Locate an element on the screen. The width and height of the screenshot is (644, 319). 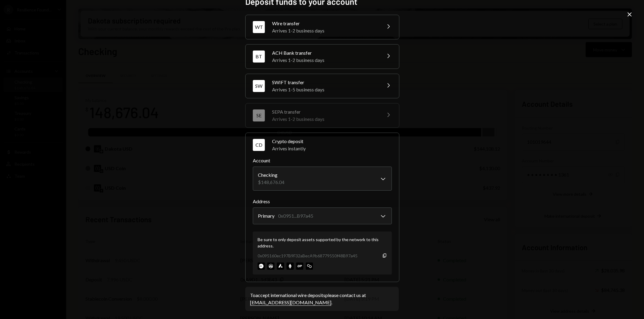
div: SW is located at coordinates (259, 86).